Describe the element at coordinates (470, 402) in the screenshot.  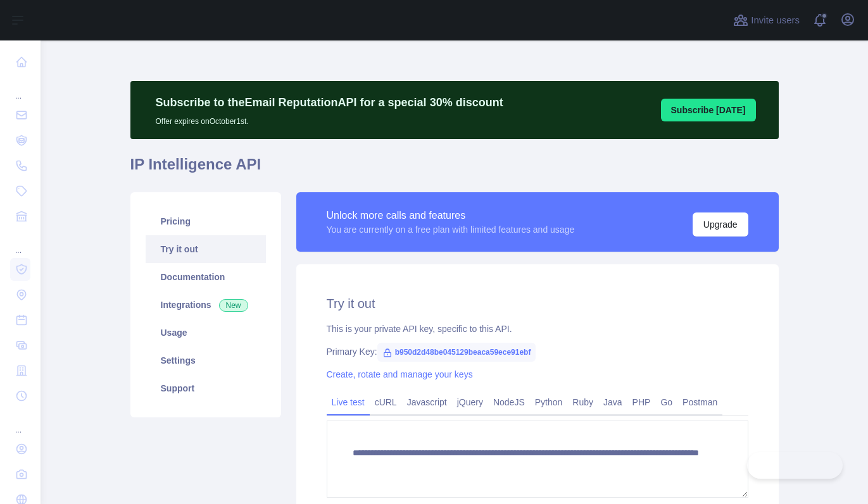
I see `a: jQuery` at that location.